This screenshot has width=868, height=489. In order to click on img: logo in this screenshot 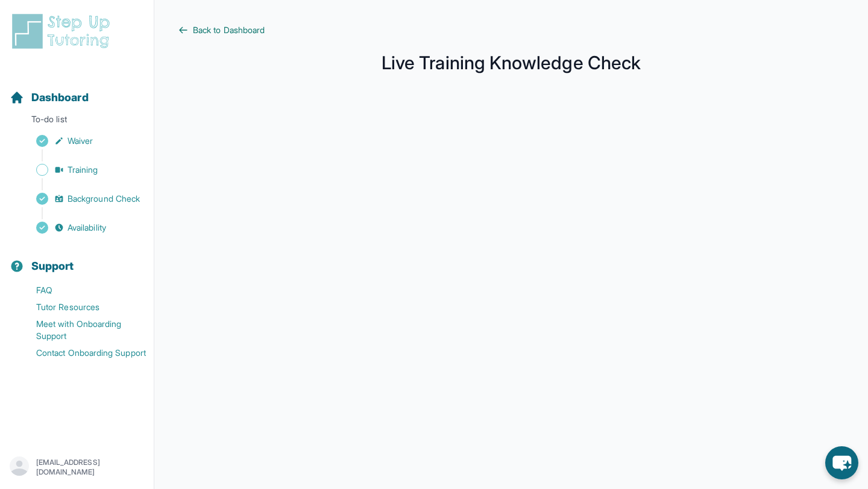, I will do `click(63, 32)`.